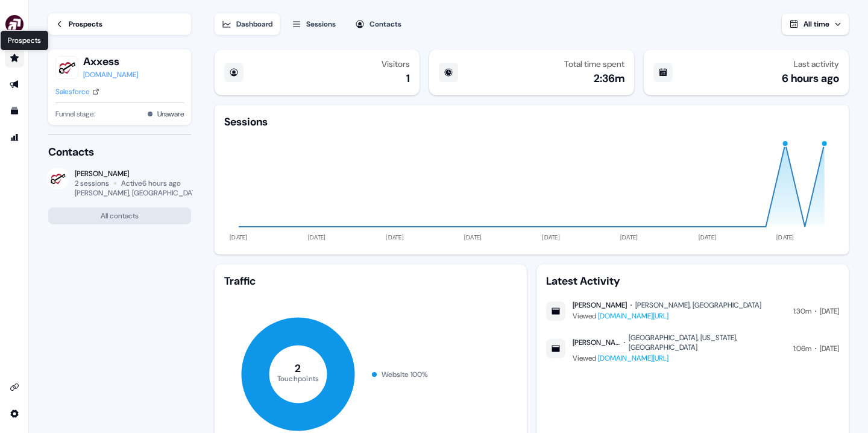  What do you see at coordinates (170, 114) in the screenshot?
I see `button: Unaware` at bounding box center [170, 114].